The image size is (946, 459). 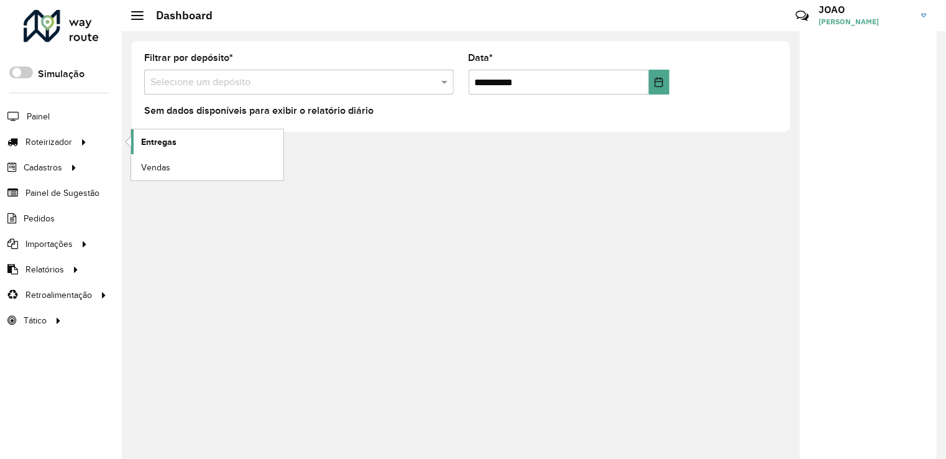 What do you see at coordinates (49, 244) in the screenshot?
I see `span: Importações` at bounding box center [49, 244].